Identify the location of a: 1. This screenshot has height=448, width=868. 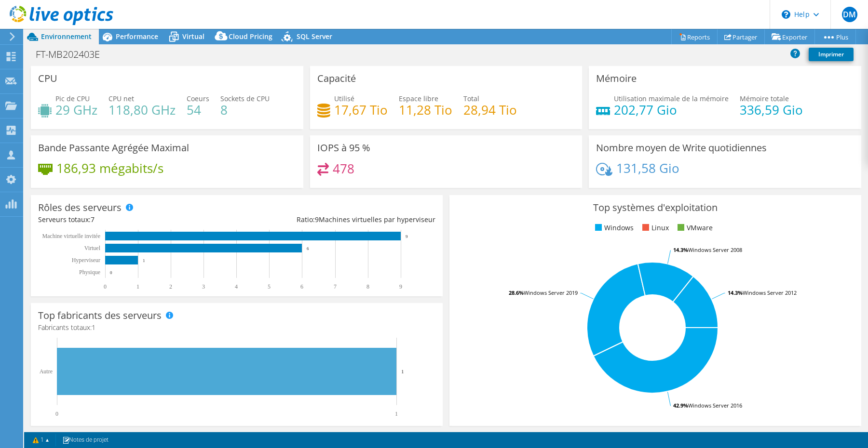
(41, 439).